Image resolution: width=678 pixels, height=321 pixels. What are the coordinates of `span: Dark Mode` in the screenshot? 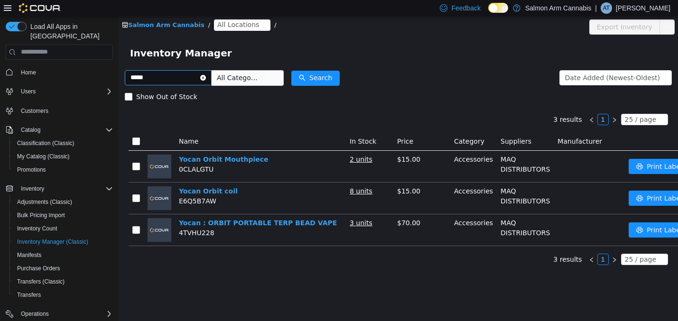 It's located at (488, 13).